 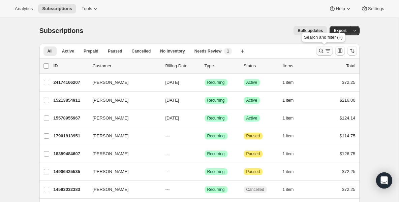 I want to click on span: All, so click(x=50, y=51).